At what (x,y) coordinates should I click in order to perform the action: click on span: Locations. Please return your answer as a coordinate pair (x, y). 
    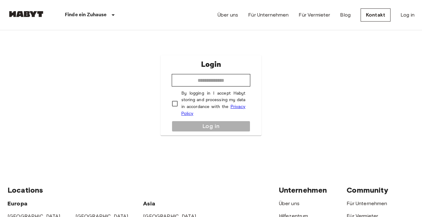
    Looking at the image, I should click on (25, 190).